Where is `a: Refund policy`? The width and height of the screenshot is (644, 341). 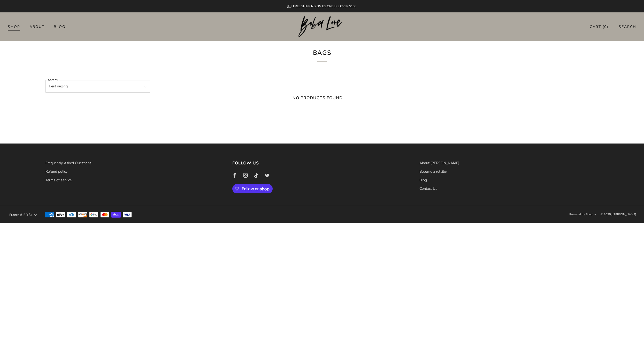 a: Refund policy is located at coordinates (56, 171).